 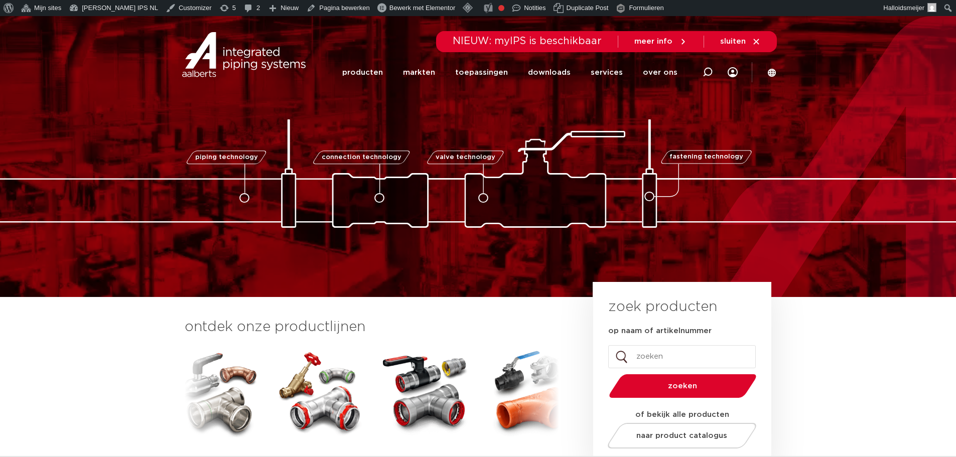 I want to click on input: zoeken, so click(x=682, y=357).